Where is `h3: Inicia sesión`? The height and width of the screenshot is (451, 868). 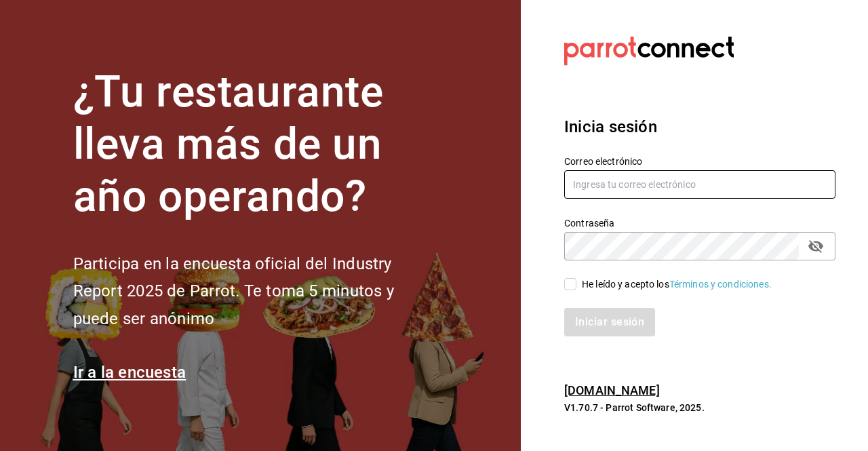 h3: Inicia sesión is located at coordinates (700, 126).